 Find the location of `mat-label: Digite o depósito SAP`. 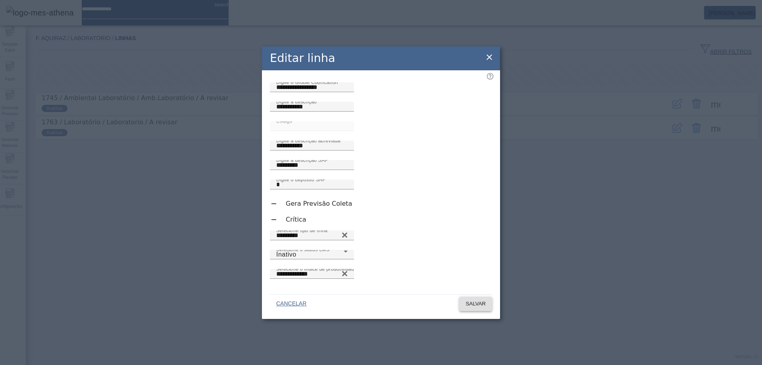

mat-label: Digite o depósito SAP is located at coordinates (301, 179).